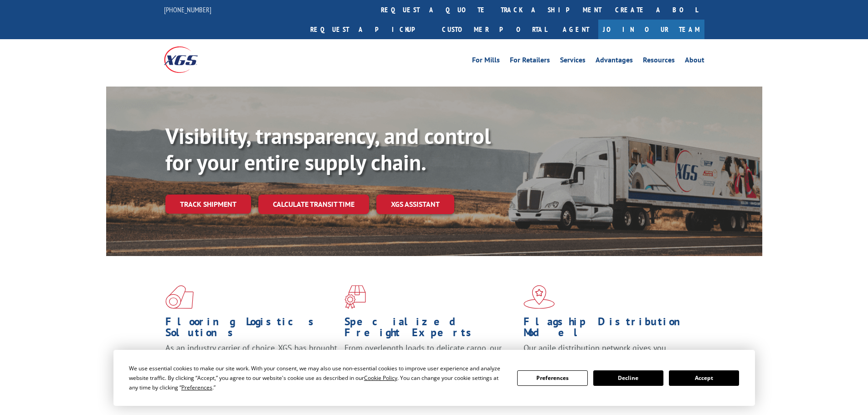 The image size is (868, 415). What do you see at coordinates (252, 330) in the screenshot?
I see `h1: Flooring Logistics Solutions` at bounding box center [252, 330].